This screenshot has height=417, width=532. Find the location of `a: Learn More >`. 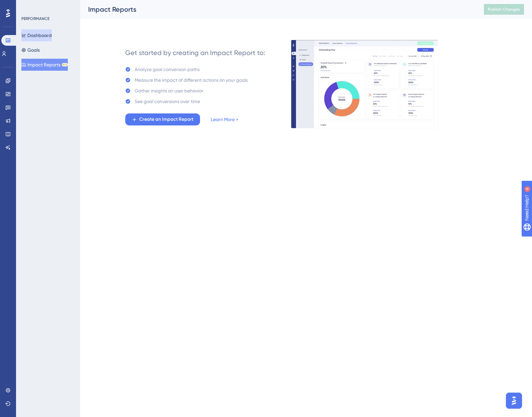

a: Learn More > is located at coordinates (224, 119).